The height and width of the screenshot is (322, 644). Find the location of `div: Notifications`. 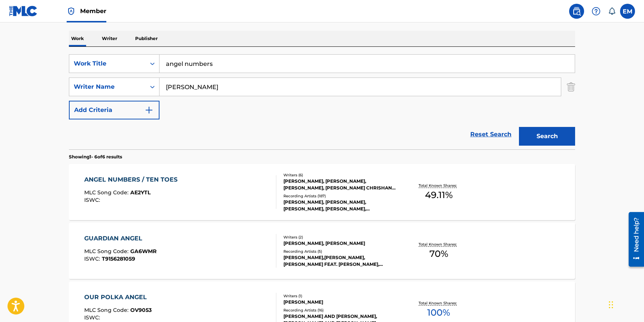

div: Notifications is located at coordinates (612, 11).